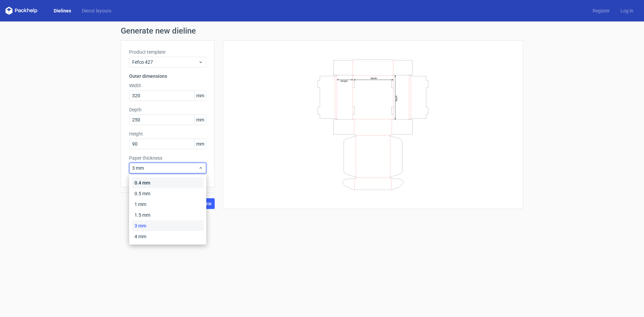  I want to click on label: Product template, so click(168, 52).